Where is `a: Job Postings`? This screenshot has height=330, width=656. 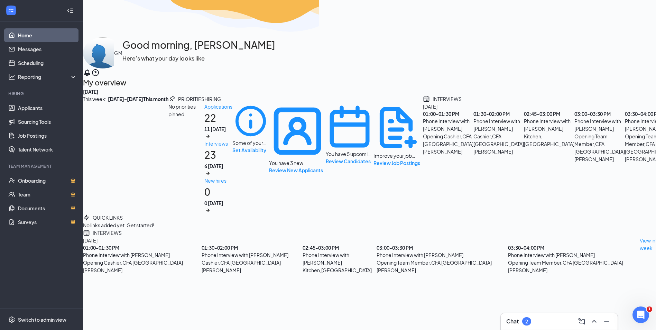 a: Job Postings is located at coordinates (47, 135).